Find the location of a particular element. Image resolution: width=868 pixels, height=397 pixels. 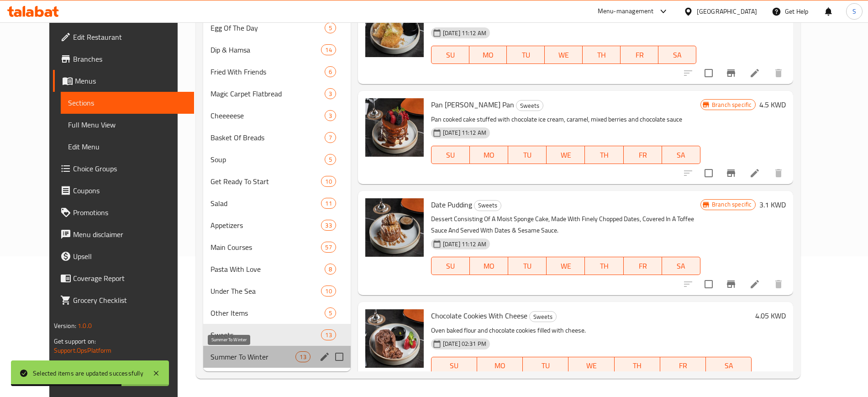

div: Soup is located at coordinates (268, 159).